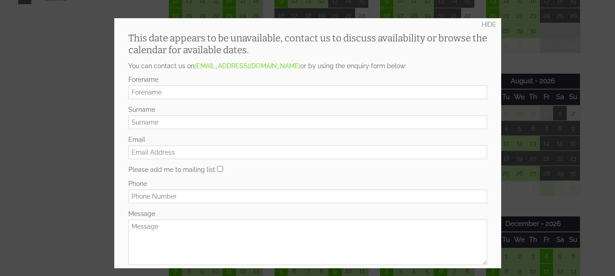  What do you see at coordinates (308, 140) in the screenshot?
I see `label: Email` at bounding box center [308, 140].